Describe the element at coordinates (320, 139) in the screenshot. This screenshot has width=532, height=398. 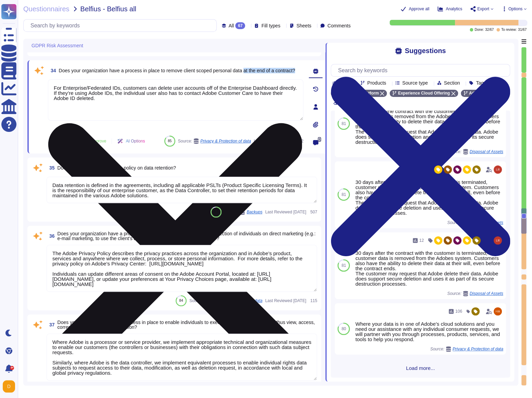
I see `span: 0` at that location.